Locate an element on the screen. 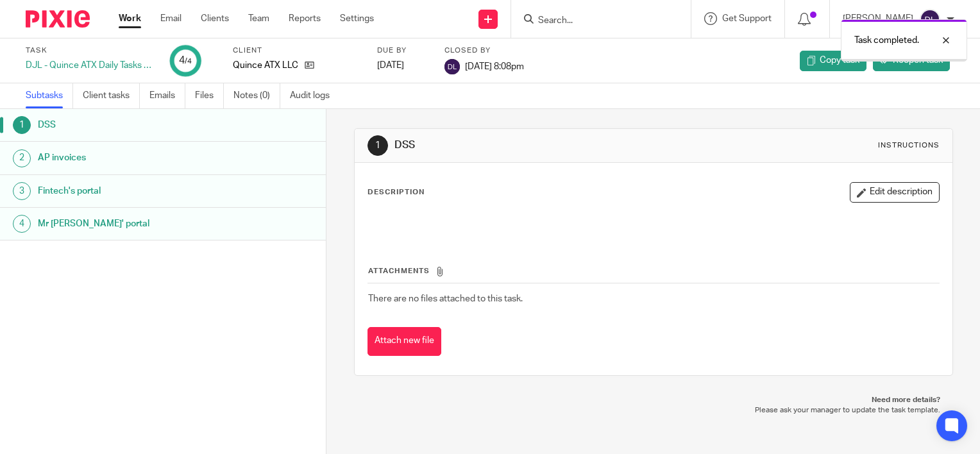 The height and width of the screenshot is (454, 980). a: Clients is located at coordinates (214, 19).